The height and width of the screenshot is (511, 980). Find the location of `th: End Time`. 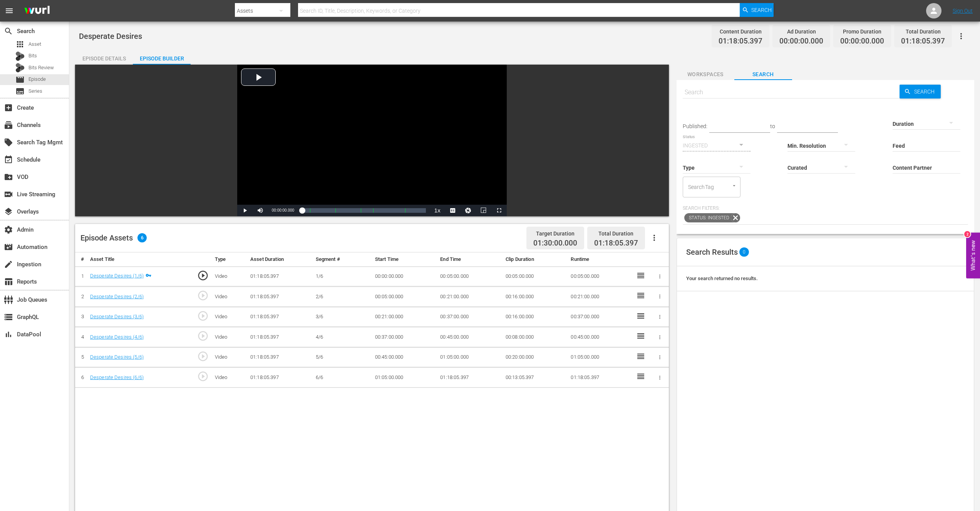

th: End Time is located at coordinates (469, 259).